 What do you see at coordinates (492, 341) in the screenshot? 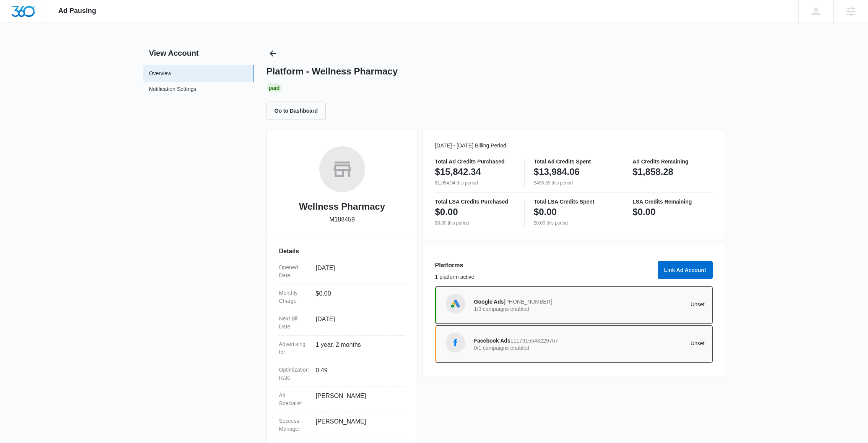
I see `span: Facebook Ads` at bounding box center [492, 341].